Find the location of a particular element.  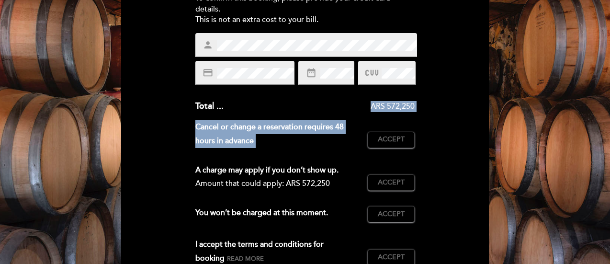

i: date_range is located at coordinates (311, 73).